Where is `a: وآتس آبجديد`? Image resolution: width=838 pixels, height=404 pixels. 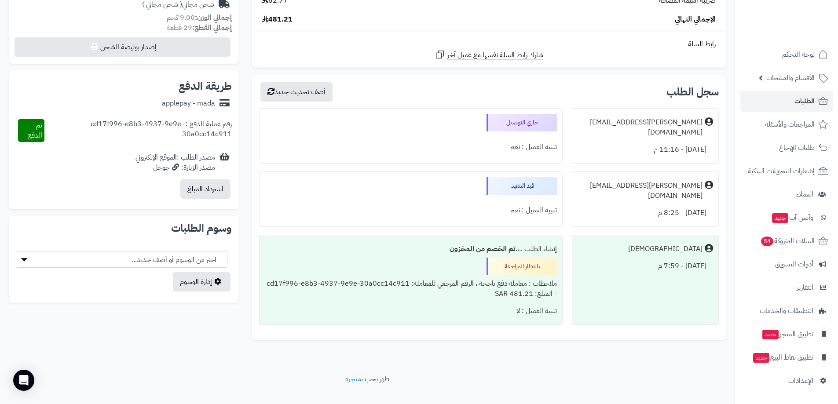
a: وآتس آبجديد is located at coordinates (786, 218).